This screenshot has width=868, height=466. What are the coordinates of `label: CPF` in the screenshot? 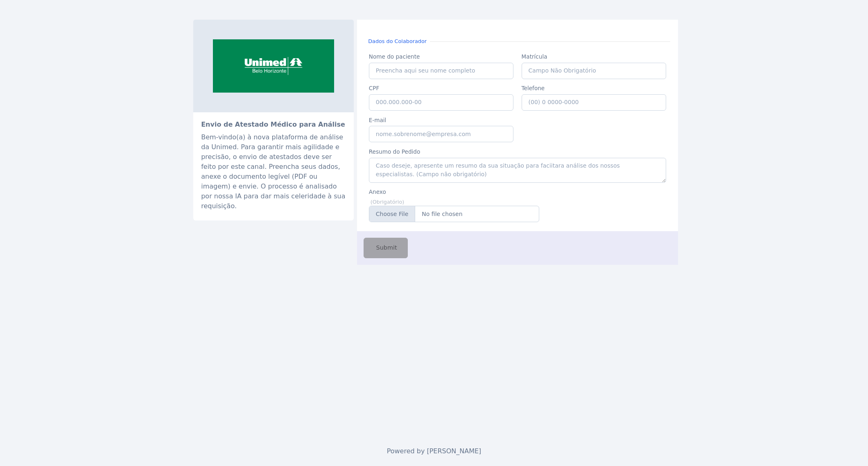 It's located at (441, 88).